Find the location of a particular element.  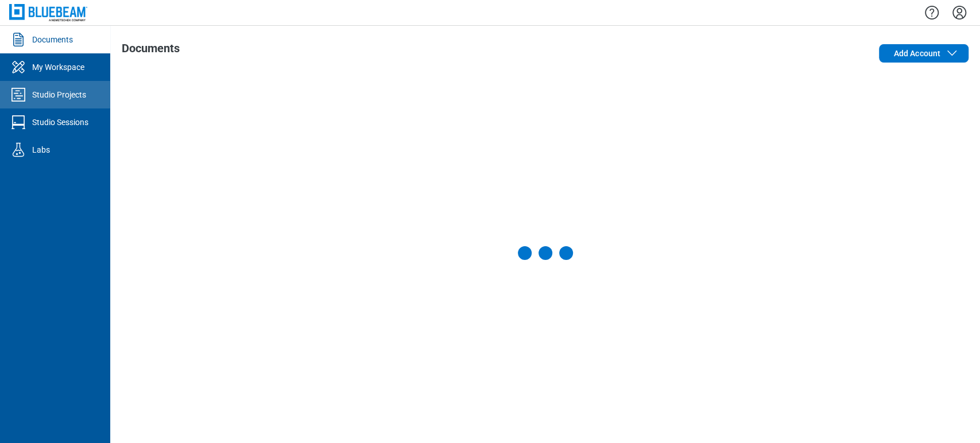

button: Settings is located at coordinates (960, 13).